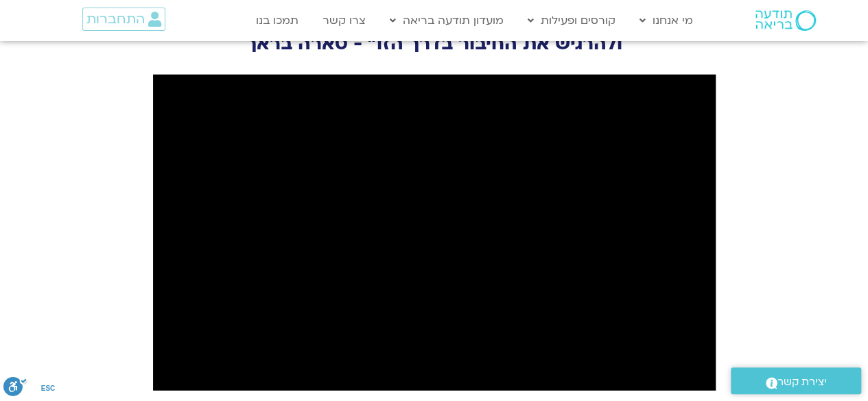 This screenshot has height=401, width=868. What do you see at coordinates (435, 32) in the screenshot?
I see `h2: ״היכולת לחוש באמת את הפגיעות של אחרים ואת הטוב הבסיסי ולהרגיש את החיבור בדרך הזו״ - טארה בראך` at bounding box center [435, 32].